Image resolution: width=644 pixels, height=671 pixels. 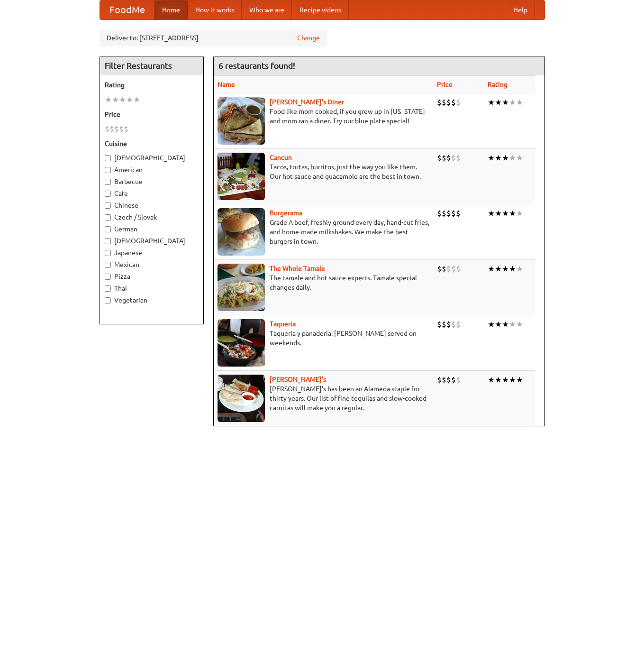 What do you see at coordinates (152, 229) in the screenshot?
I see `label: German` at bounding box center [152, 229].